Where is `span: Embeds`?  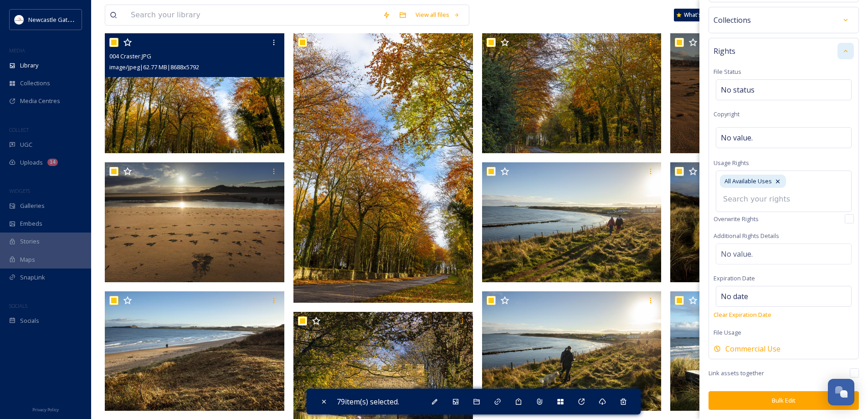
span: Embeds is located at coordinates (31, 223).